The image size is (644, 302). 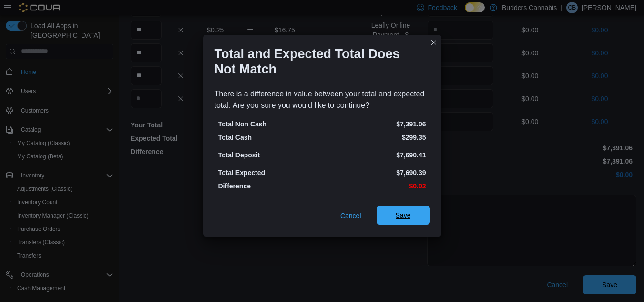 What do you see at coordinates (375, 155) in the screenshot?
I see `p: $7,690.41` at bounding box center [375, 155].